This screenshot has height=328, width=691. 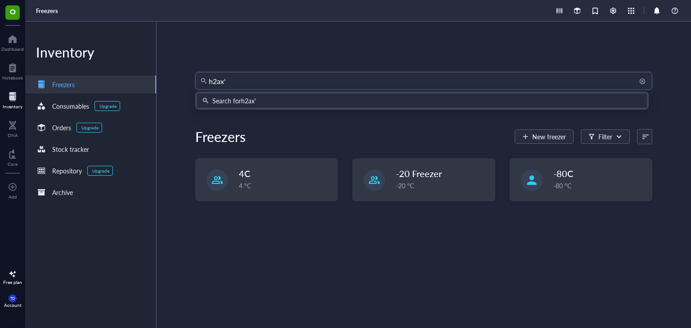 What do you see at coordinates (13, 197) in the screenshot?
I see `div: Add` at bounding box center [13, 197].